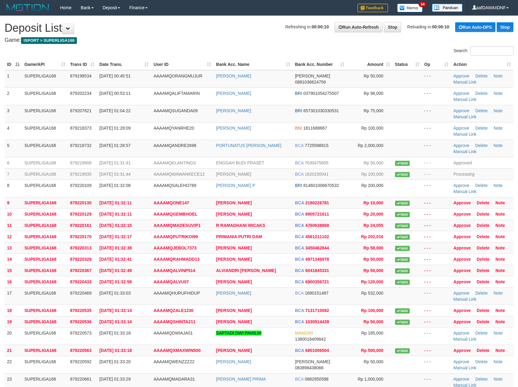  I want to click on th: ID: activate to sort column descending, so click(13, 64).